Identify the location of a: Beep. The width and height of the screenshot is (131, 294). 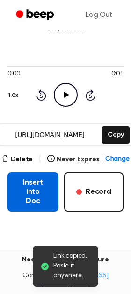
(35, 15).